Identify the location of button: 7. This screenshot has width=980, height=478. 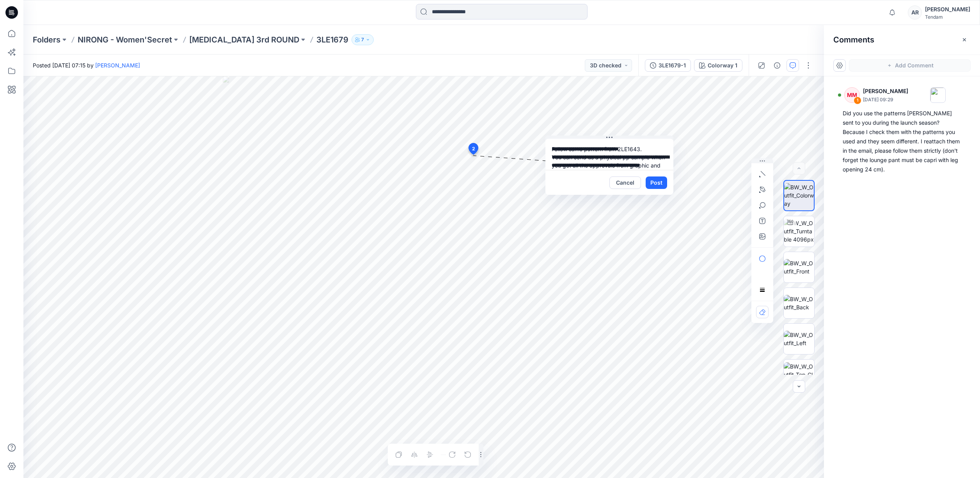
(362, 39).